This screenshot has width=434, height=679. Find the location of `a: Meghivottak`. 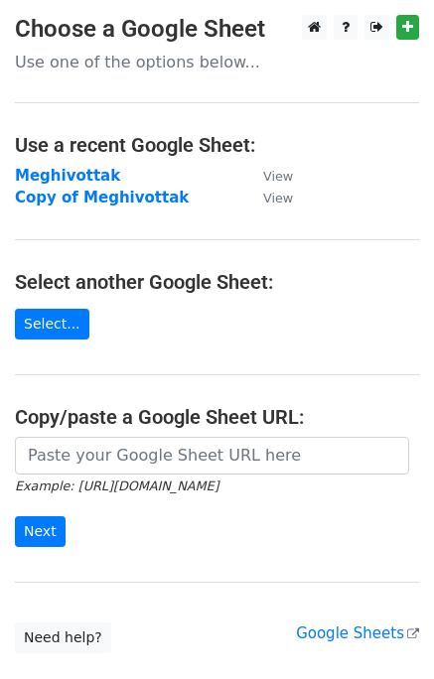

a: Meghivottak is located at coordinates (67, 176).